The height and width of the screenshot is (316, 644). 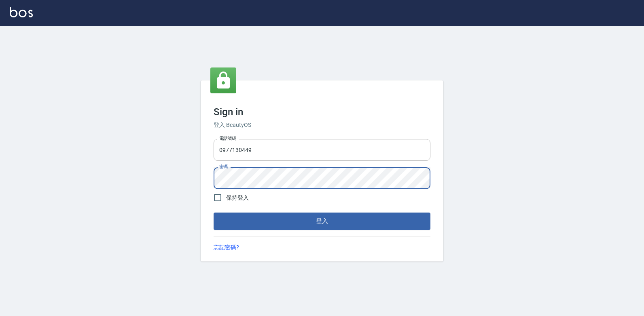 What do you see at coordinates (223, 166) in the screenshot?
I see `label: 密碼` at bounding box center [223, 166].